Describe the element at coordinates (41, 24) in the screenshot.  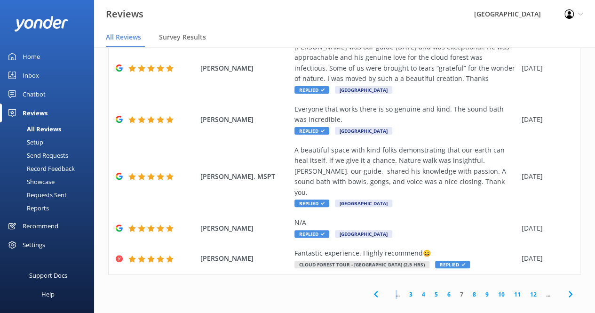
I see `img: yonder-white-logo.png` at that location.